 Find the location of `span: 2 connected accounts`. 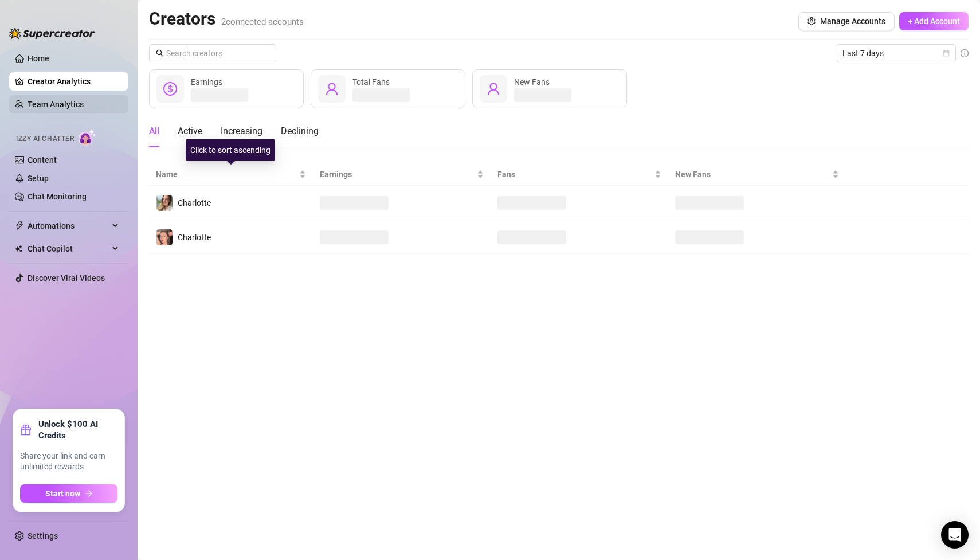

span: 2 connected accounts is located at coordinates (262, 22).